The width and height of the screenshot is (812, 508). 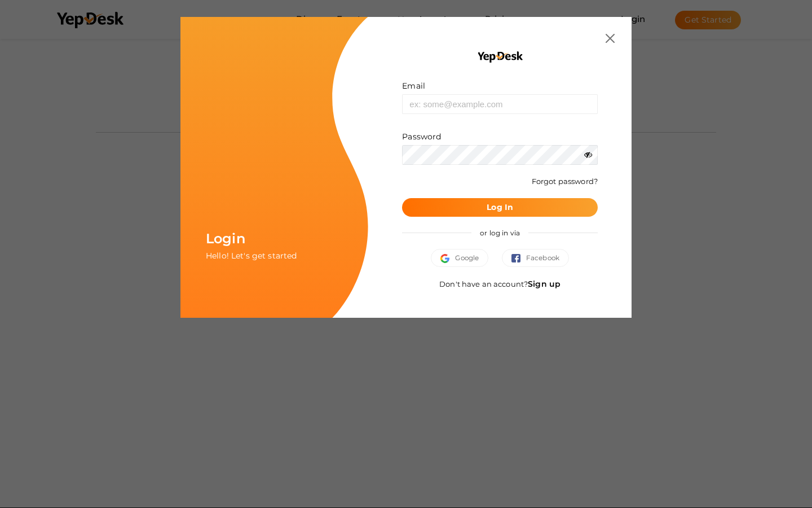 What do you see at coordinates (421, 137) in the screenshot?
I see `label: Password` at bounding box center [421, 137].